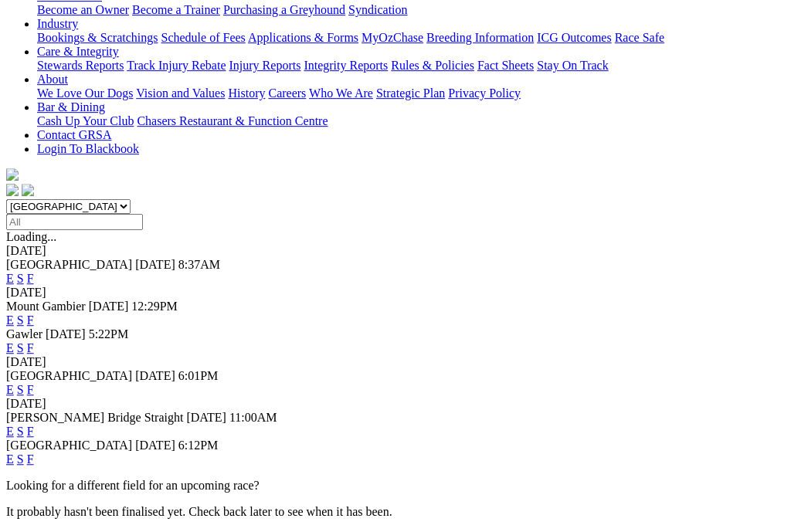 The height and width of the screenshot is (532, 791). What do you see at coordinates (378, 9) in the screenshot?
I see `a: Syndication` at bounding box center [378, 9].